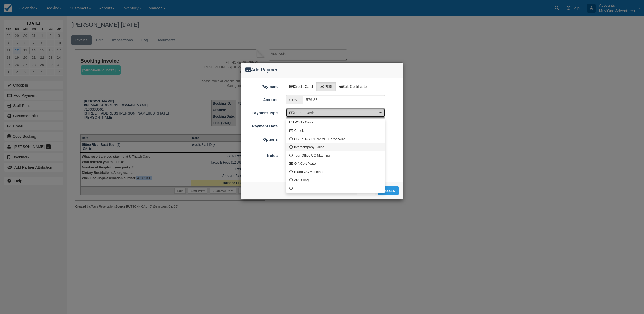  Describe the element at coordinates (301, 180) in the screenshot. I see `span: AR Billing` at that location.